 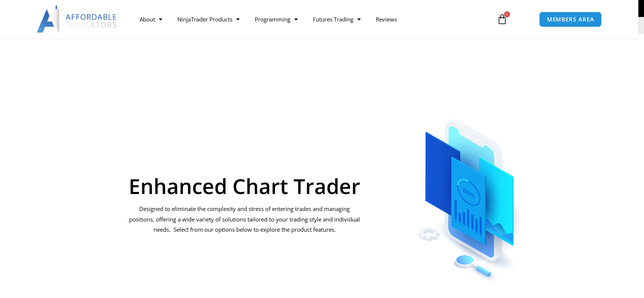 I want to click on nav: Menu, so click(x=310, y=19).